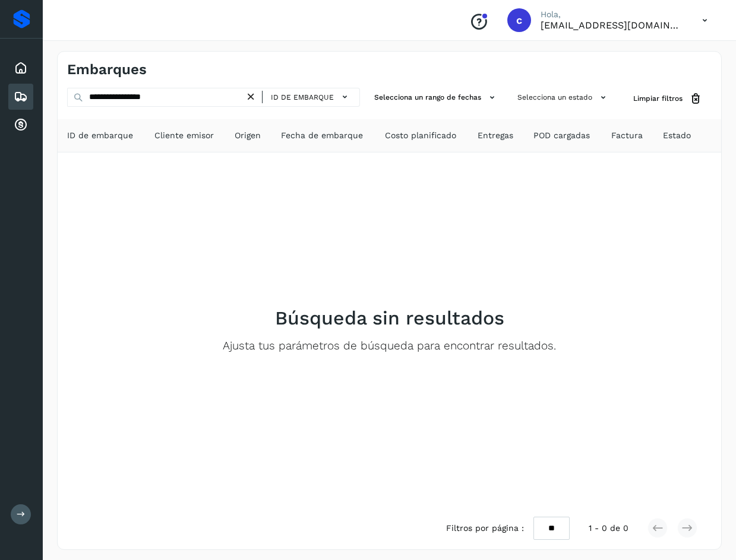 Image resolution: width=736 pixels, height=560 pixels. I want to click on p: Hola,, so click(612, 15).